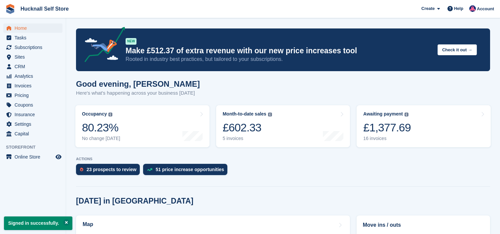 The image size is (500, 234). What do you see at coordinates (187, 171) in the screenshot?
I see `a: 51 price increase opportunities` at bounding box center [187, 171].